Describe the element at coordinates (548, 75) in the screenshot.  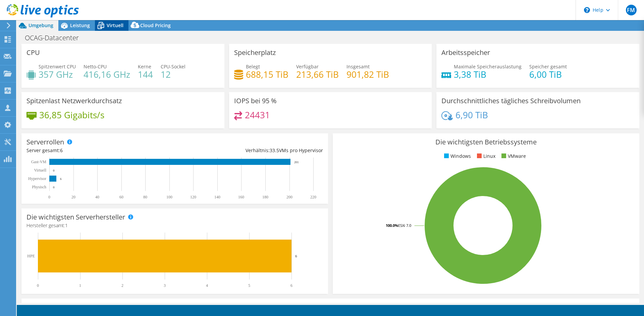
I see `h4: 6,00 TiB` at that location.